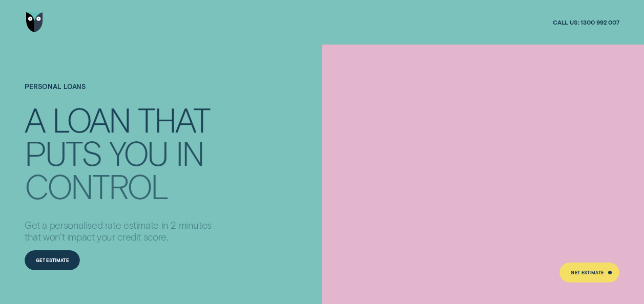 This screenshot has width=644, height=304. I want to click on p: Get a personalised rate estimate in 2 minutes that won't impact your credit score., so click(121, 231).